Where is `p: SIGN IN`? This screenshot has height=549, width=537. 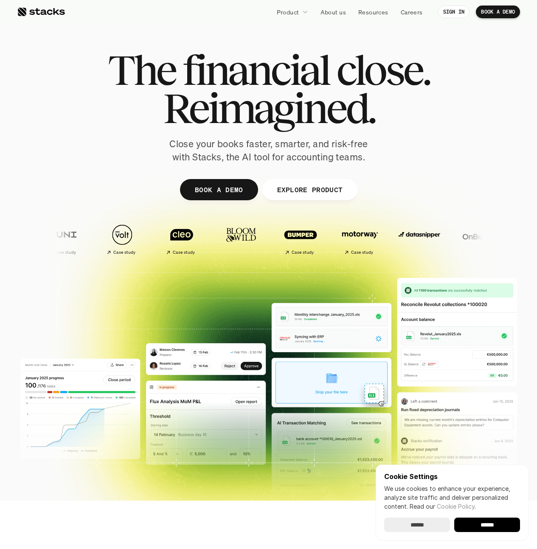
p: SIGN IN is located at coordinates (454, 12).